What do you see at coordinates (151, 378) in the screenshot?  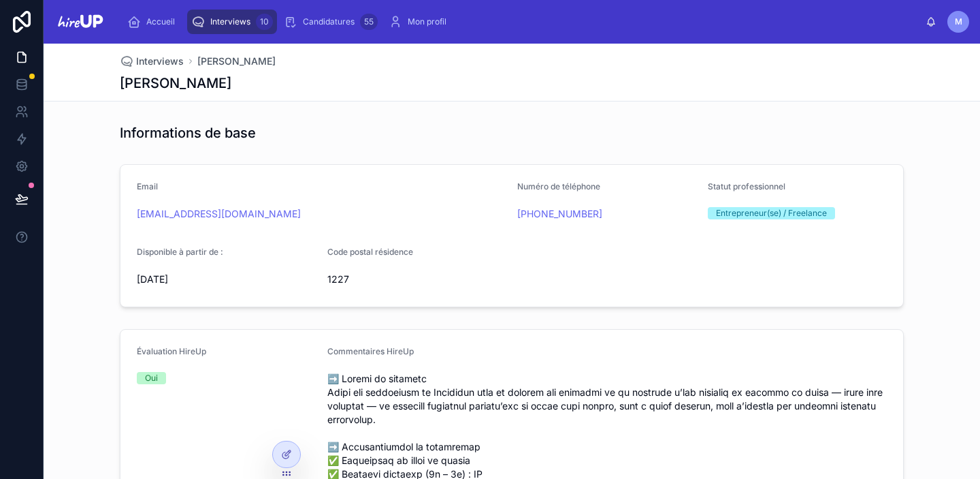 I see `div: Oui` at bounding box center [151, 378].